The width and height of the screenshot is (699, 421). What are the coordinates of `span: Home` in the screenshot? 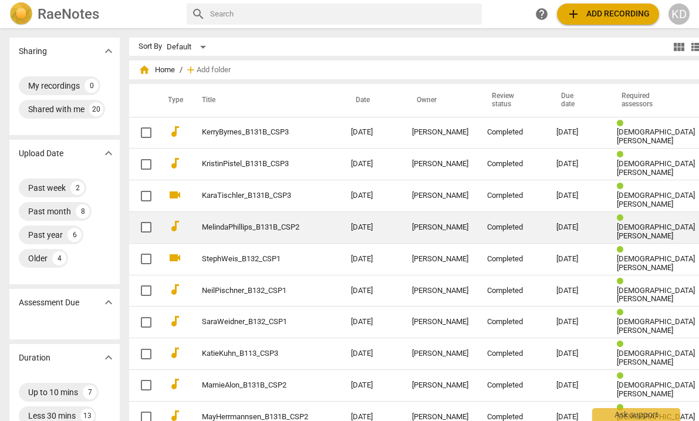 It's located at (157, 70).